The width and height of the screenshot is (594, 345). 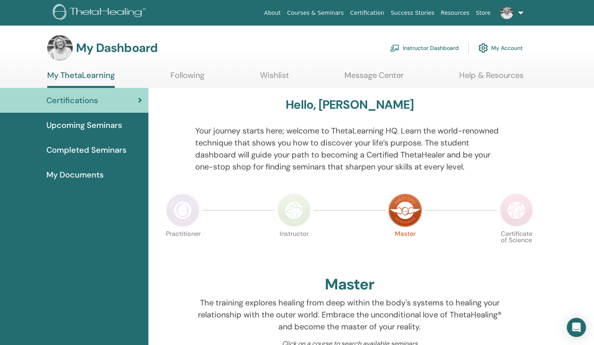 What do you see at coordinates (75, 175) in the screenshot?
I see `span: My Documents` at bounding box center [75, 175].